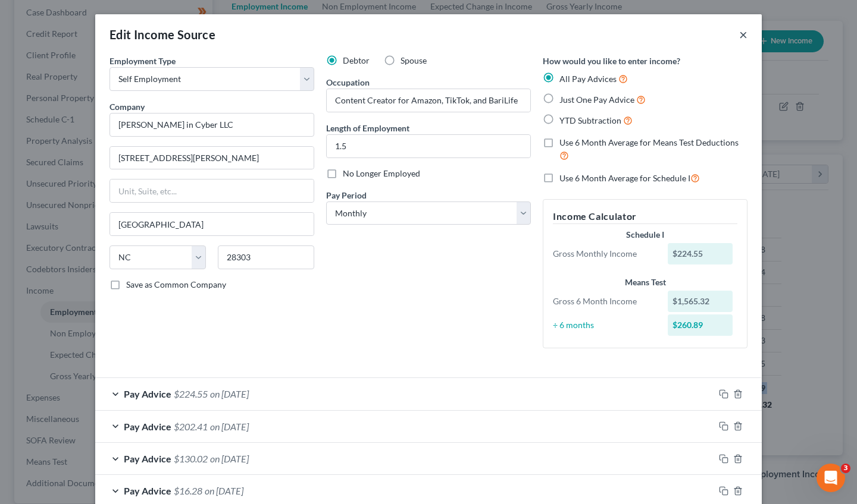  What do you see at coordinates (413, 60) in the screenshot?
I see `span: Spouse` at bounding box center [413, 60].